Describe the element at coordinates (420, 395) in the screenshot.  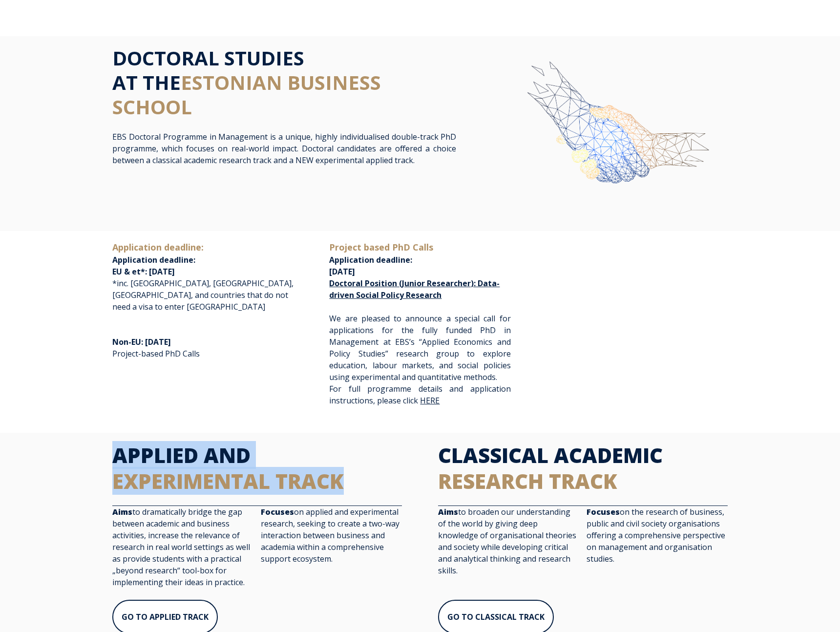
I see `span: For full programme details and application instructions, please click` at that location.